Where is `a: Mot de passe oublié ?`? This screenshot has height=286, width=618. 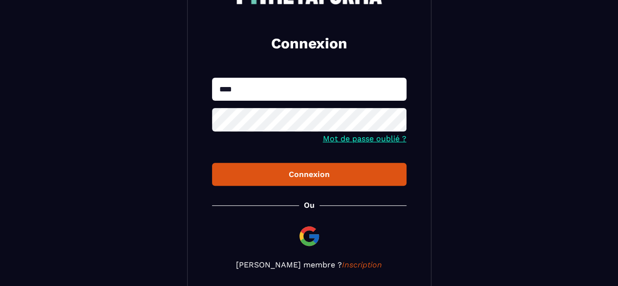
a: Mot de passe oublié ? is located at coordinates (364, 138).